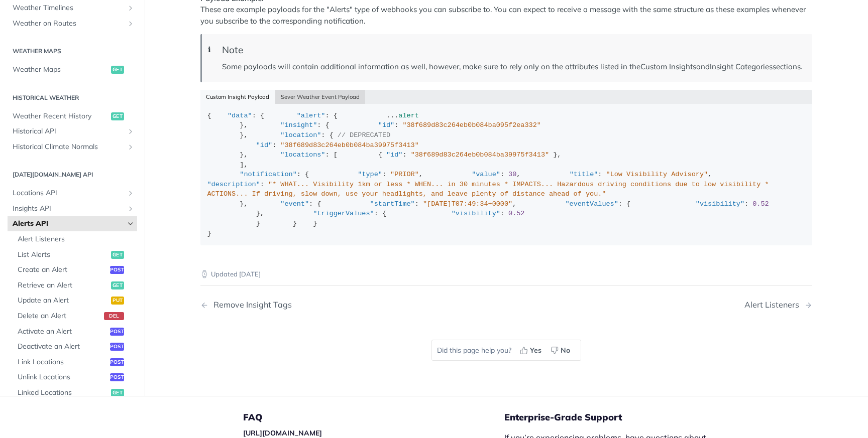 The image size is (868, 438). Describe the element at coordinates (294, 204) in the screenshot. I see `span: "event"` at that location.